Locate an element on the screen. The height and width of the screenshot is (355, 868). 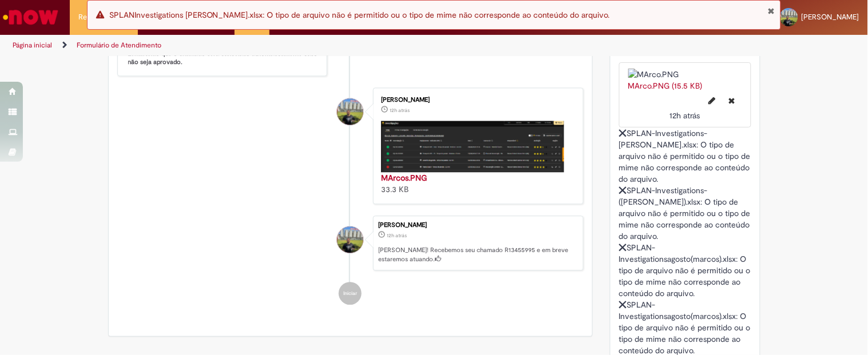
time: 28/08/2025 09:06:39 is located at coordinates (685, 115).